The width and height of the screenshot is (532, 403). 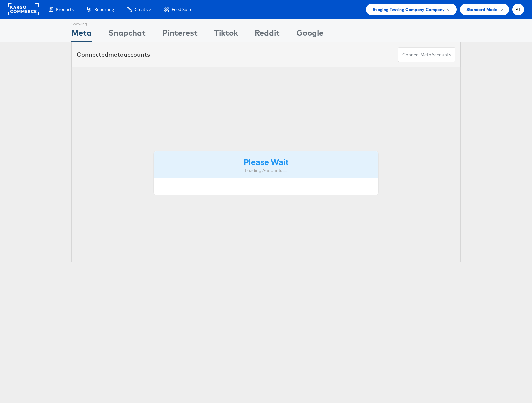 I want to click on span: Reporting, so click(x=104, y=9).